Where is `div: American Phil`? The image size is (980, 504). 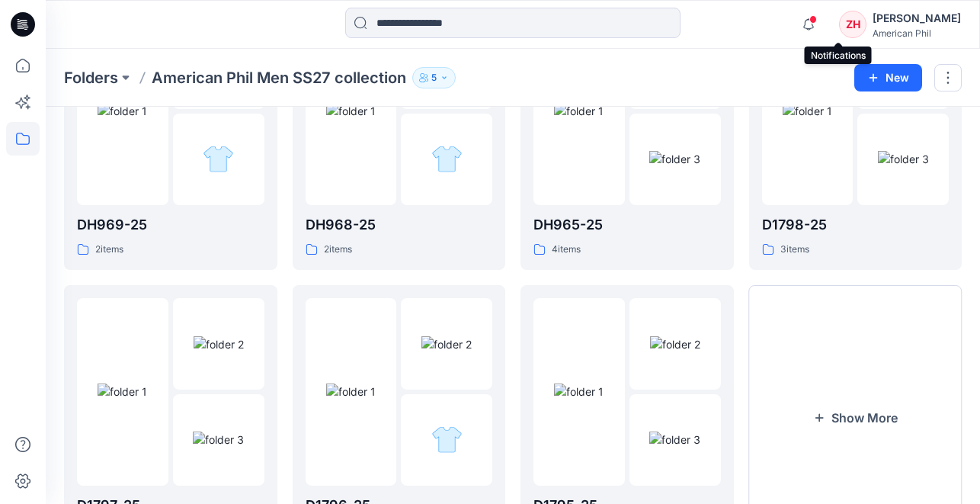
div: American Phil is located at coordinates (916, 33).